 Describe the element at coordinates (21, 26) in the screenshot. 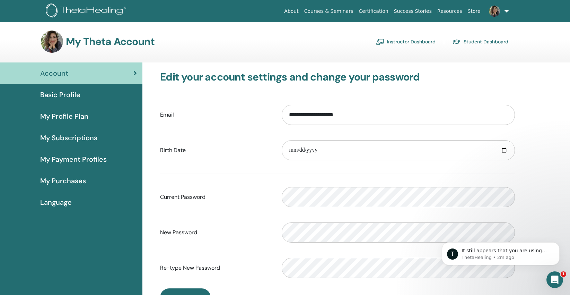

I see `div: Profile image for ThetaHealing` at that location.